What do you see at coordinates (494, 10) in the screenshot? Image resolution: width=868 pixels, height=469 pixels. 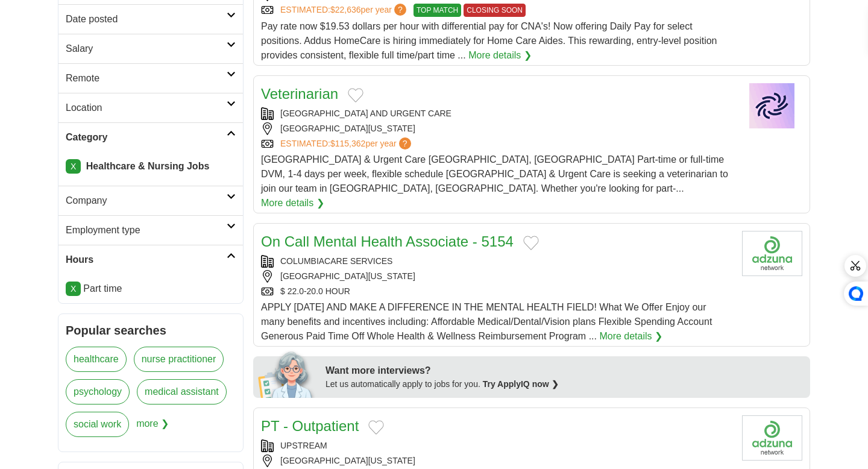 I see `span: CLOSING SOON` at bounding box center [494, 10].